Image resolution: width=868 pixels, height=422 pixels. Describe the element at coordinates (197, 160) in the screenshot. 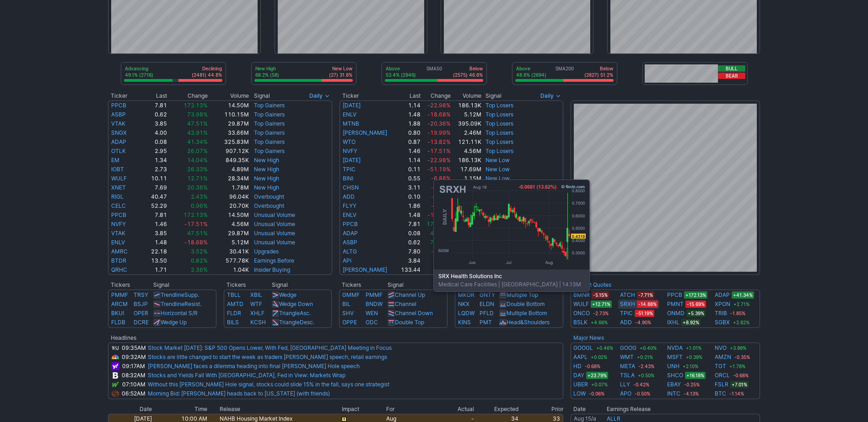

I see `span: 14.04%` at that location.